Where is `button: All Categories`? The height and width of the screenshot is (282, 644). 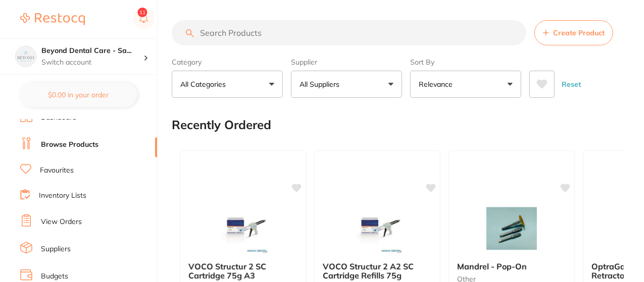
button: All Categories is located at coordinates (227, 84).